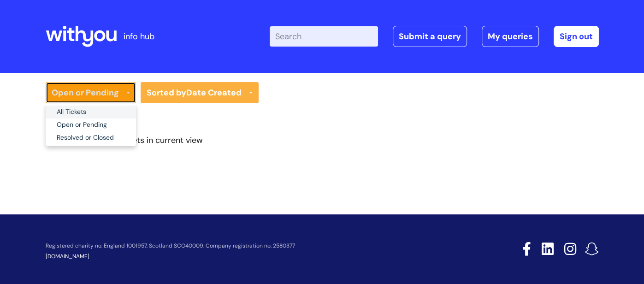 The image size is (644, 284). Describe the element at coordinates (576, 36) in the screenshot. I see `a: Sign out` at that location.